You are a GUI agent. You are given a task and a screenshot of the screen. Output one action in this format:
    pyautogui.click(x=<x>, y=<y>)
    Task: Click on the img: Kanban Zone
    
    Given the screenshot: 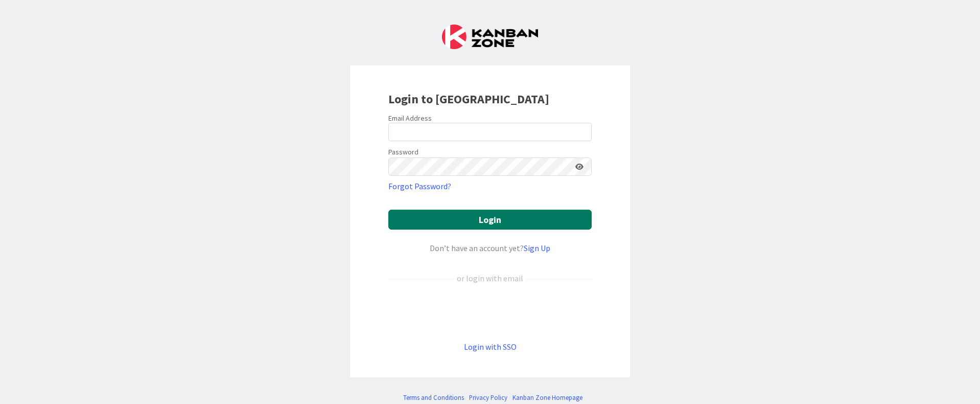 What is the action you would take?
    pyautogui.click(x=490, y=37)
    